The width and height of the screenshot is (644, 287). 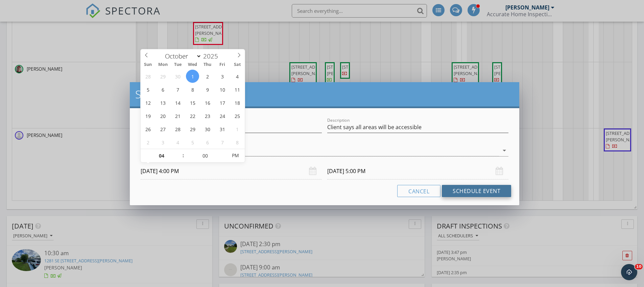 I want to click on span: Wed, so click(x=193, y=64).